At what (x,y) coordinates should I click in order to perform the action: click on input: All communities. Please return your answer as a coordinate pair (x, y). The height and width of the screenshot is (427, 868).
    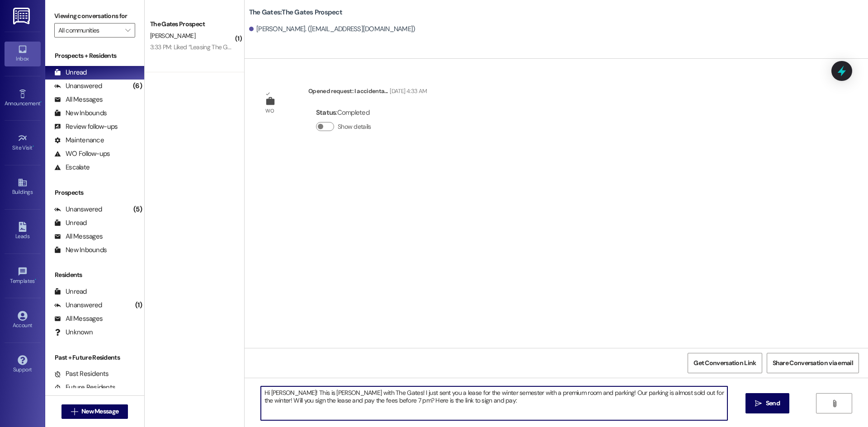
    Looking at the image, I should click on (90, 30).